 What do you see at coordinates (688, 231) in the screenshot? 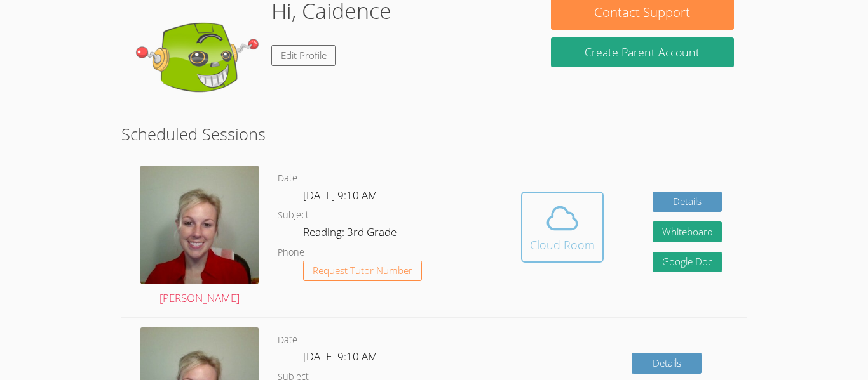
I see `button: Whiteboard` at bounding box center [688, 231].